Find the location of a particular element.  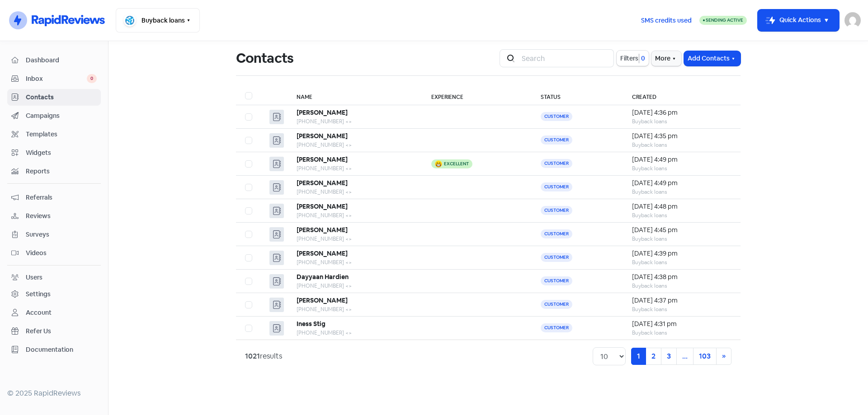

button: Quick Actions is located at coordinates (798, 20).